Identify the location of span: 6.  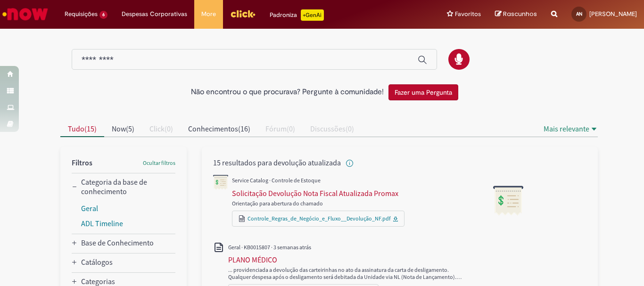
(103, 15).